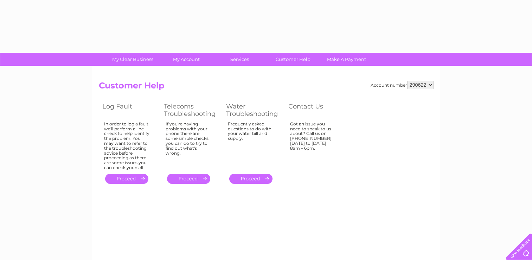 The width and height of the screenshot is (532, 260). I want to click on div: In order to log a fault we'll perform a line check to help identify the problem. You may want to ..., so click(127, 146).